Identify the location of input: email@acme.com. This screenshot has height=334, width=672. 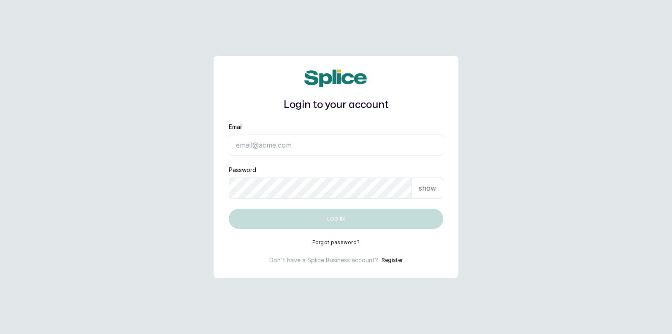
(336, 145).